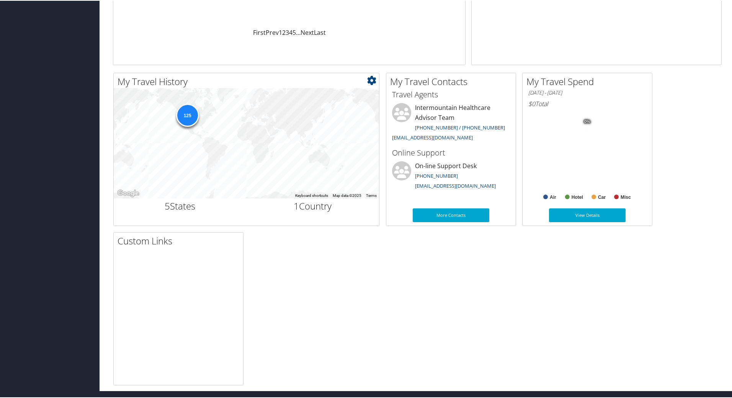 The height and width of the screenshot is (398, 732). What do you see at coordinates (451, 94) in the screenshot?
I see `h3: Travel Agents` at bounding box center [451, 94].